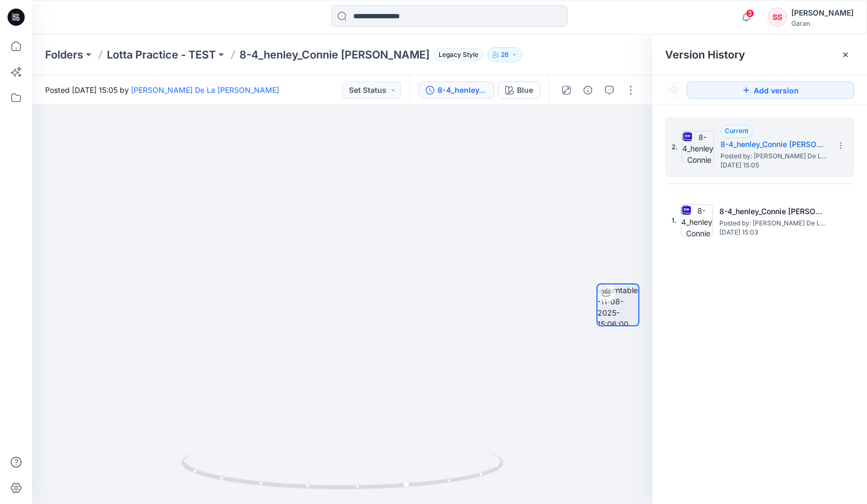 The image size is (867, 504). I want to click on p: Lotta Practice - TEST, so click(161, 55).